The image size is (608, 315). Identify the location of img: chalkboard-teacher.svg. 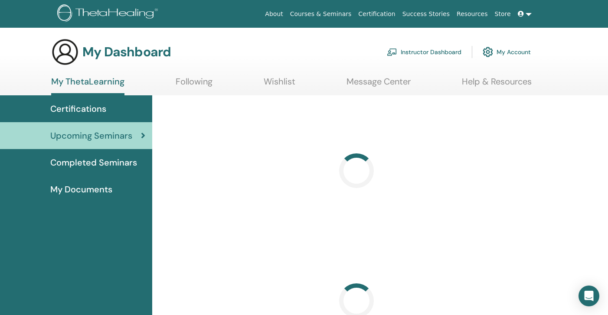
(392, 52).